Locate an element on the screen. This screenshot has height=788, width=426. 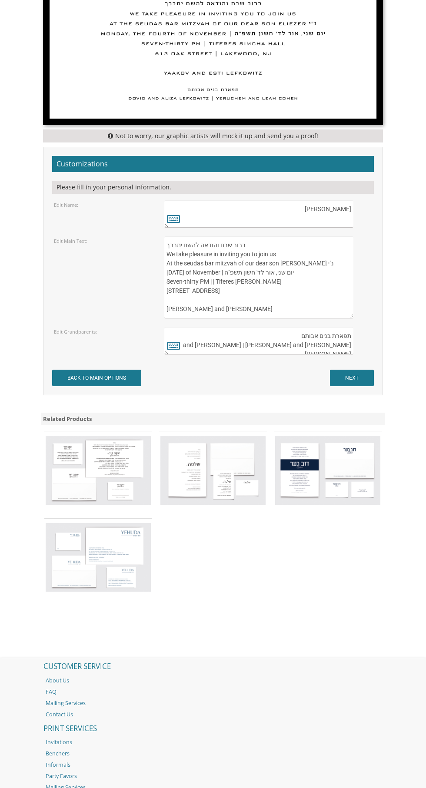
div: Not to worry, our graphic artists will mock it up and send you a proof! is located at coordinates (213, 136).